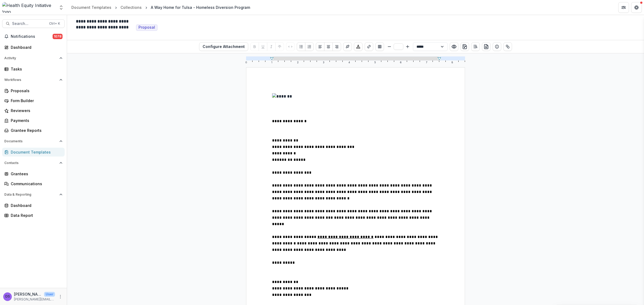 This screenshot has width=644, height=305. Describe the element at coordinates (33, 58) in the screenshot. I see `button: Open Activity` at that location.